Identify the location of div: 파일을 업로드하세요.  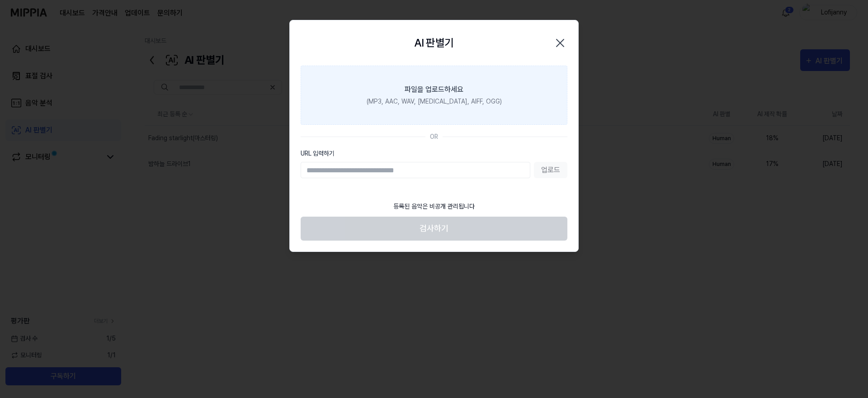
(434, 89).